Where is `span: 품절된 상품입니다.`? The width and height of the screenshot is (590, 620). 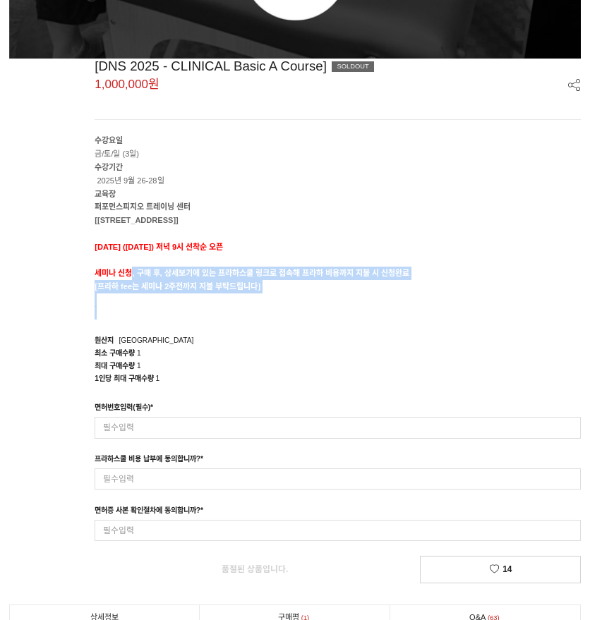 span: 품절된 상품입니다. is located at coordinates (255, 569).